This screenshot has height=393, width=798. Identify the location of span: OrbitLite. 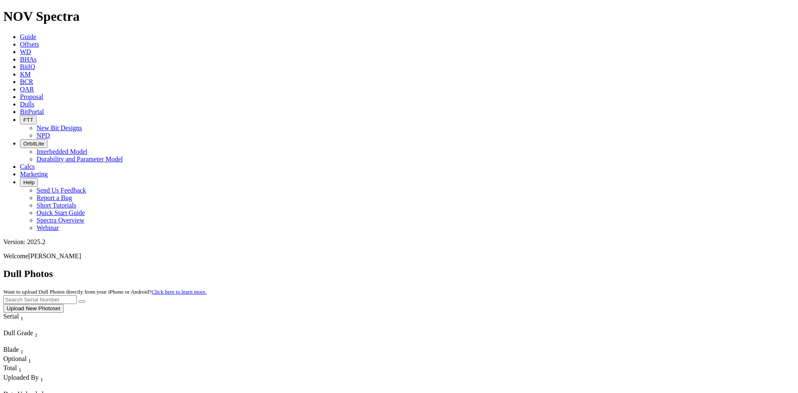
(34, 143).